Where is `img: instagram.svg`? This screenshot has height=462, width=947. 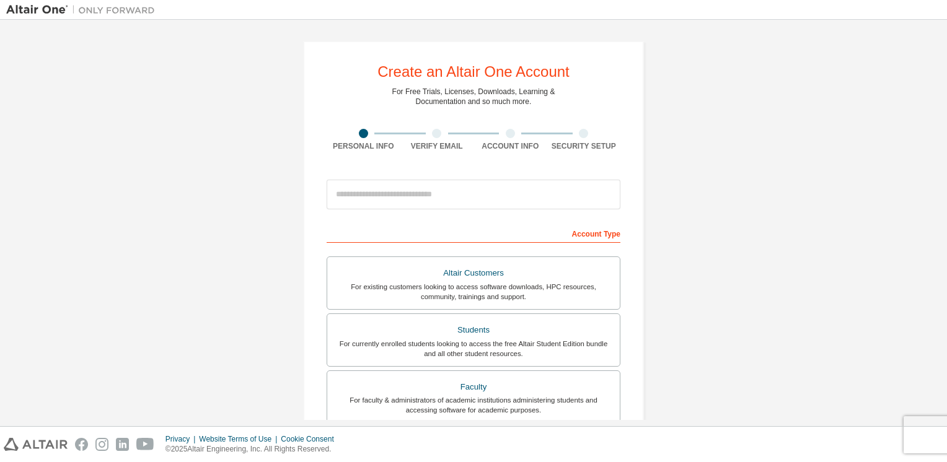 img: instagram.svg is located at coordinates (102, 444).